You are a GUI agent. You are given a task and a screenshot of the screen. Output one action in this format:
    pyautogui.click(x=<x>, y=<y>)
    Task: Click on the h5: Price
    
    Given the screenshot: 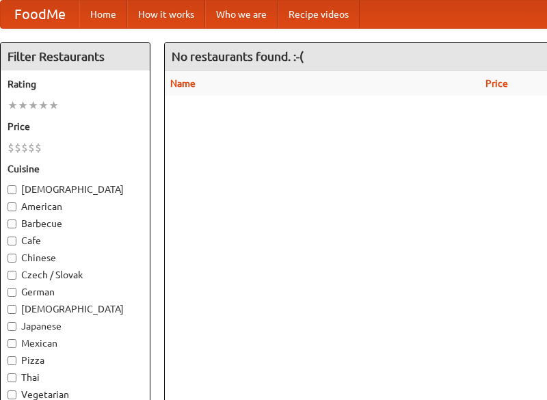 What is the action you would take?
    pyautogui.click(x=75, y=126)
    